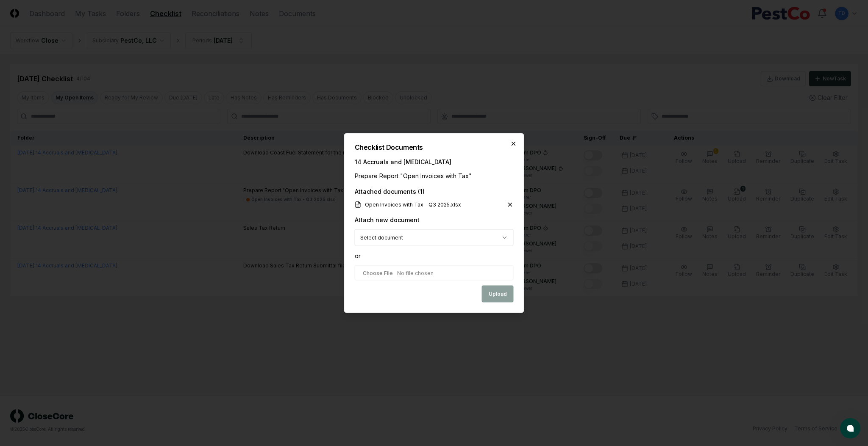 This screenshot has width=868, height=446. Describe the element at coordinates (434, 192) in the screenshot. I see `div: Attached documents ( 1 )` at that location.